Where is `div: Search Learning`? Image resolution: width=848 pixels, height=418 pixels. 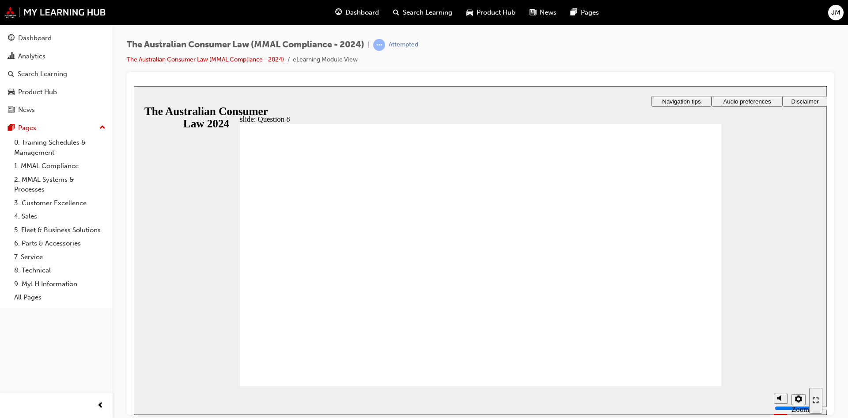 div: Search Learning is located at coordinates (42, 74).